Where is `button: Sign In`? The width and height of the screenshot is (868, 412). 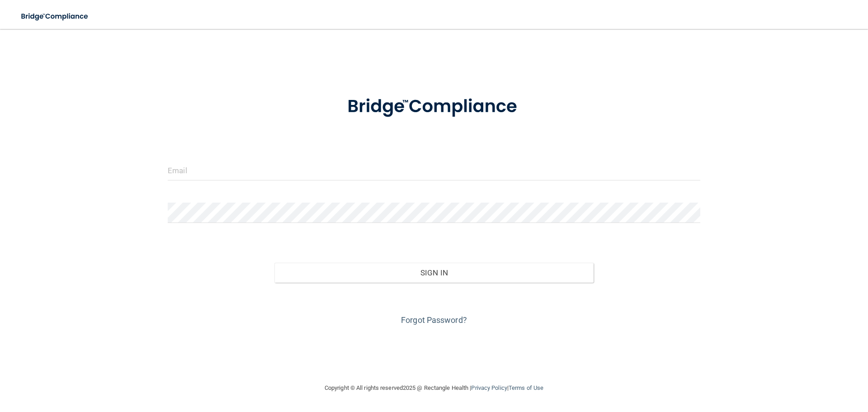 button: Sign In is located at coordinates (434, 272).